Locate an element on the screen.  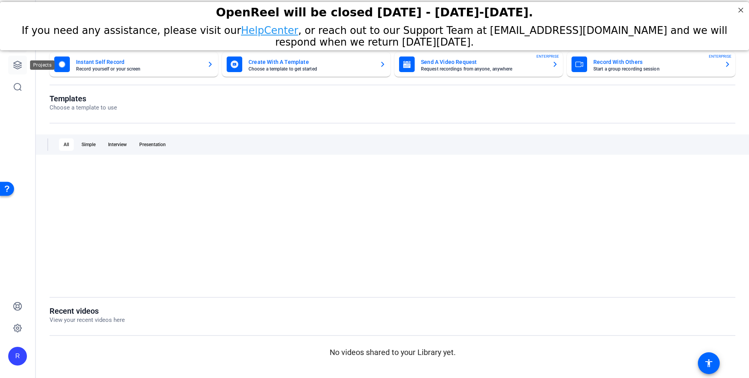
button: Instant Self RecordRecord yourself or your screen is located at coordinates (134, 64).